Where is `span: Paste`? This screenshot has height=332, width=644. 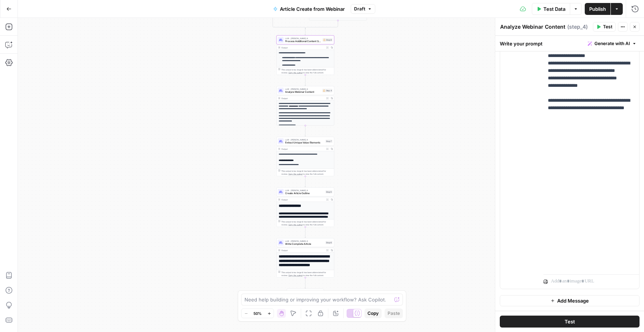 span: Paste is located at coordinates (394, 313).